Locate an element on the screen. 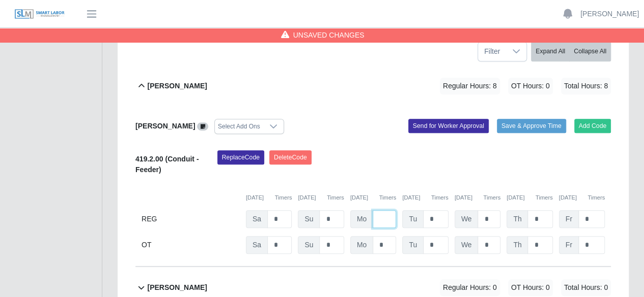 This screenshot has height=297, width=644. img: SLM Logo is located at coordinates (40, 15).